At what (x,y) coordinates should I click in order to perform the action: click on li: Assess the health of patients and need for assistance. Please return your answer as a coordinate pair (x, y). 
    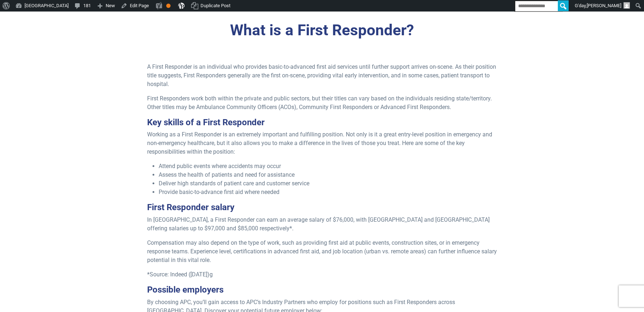
    Looking at the image, I should click on (328, 175).